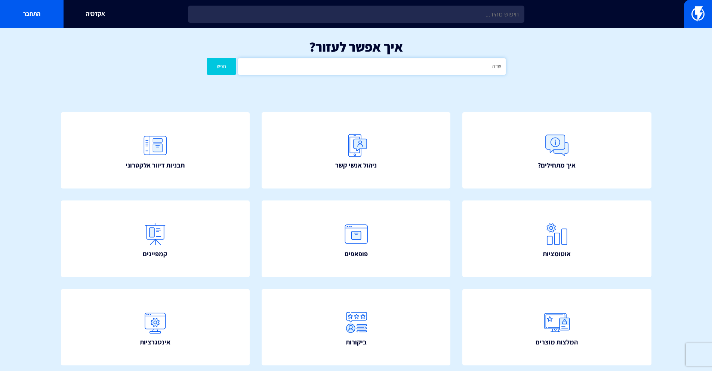  Describe the element at coordinates (155, 165) in the screenshot. I see `span: תבניות דיוור אלקטרוני` at that location.